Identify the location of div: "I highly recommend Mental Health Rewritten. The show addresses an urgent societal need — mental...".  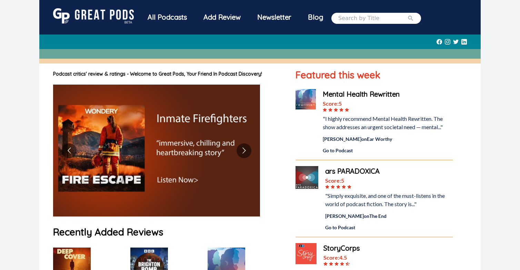
(388, 123).